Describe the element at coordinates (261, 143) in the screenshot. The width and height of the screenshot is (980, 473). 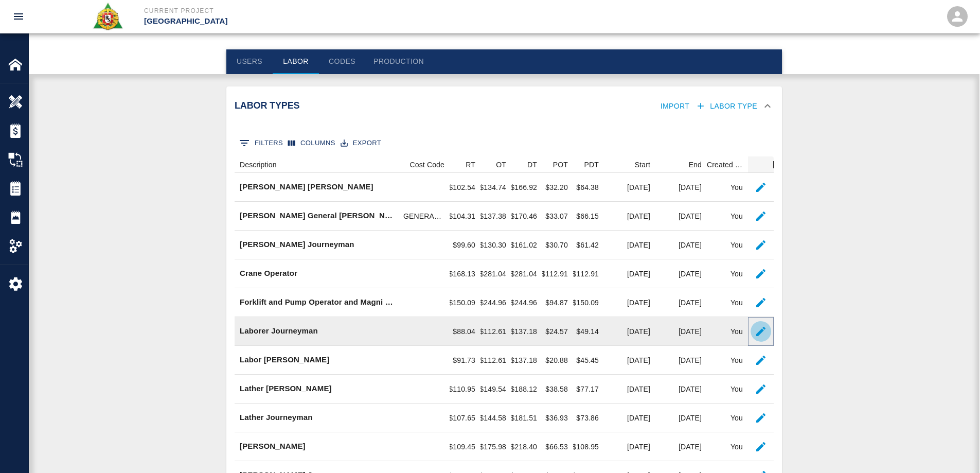
I see `button: Show filters` at that location.